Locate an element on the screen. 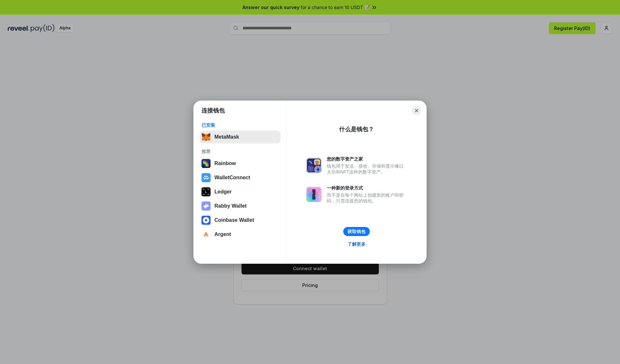 This screenshot has height=364, width=620. div: 一种新的登录方式 is located at coordinates (367, 188).